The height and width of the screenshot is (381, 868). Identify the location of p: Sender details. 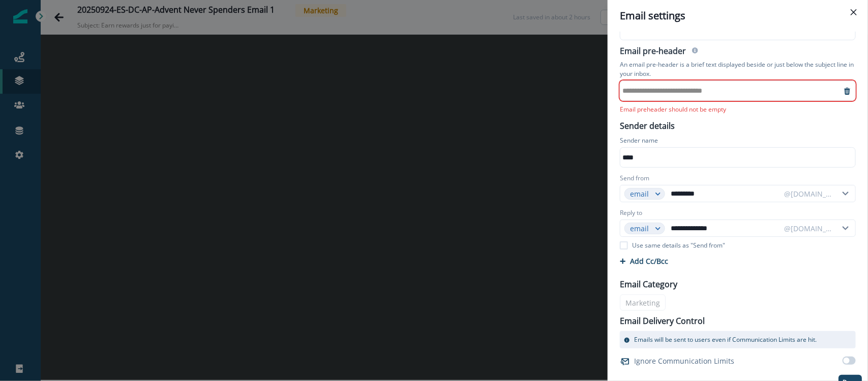
(647, 125).